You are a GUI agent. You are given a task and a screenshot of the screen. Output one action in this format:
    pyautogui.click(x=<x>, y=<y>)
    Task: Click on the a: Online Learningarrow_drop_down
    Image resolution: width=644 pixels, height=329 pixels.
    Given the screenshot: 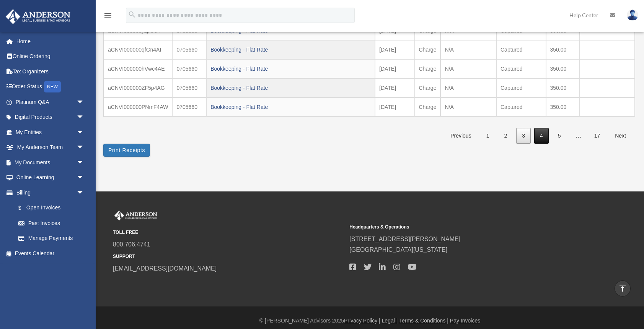 What is the action you would take?
    pyautogui.click(x=51, y=178)
    